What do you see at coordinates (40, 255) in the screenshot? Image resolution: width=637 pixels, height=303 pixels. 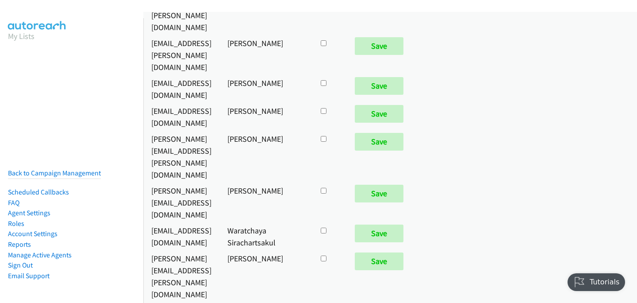 I see `a: Manage Active Agents` at bounding box center [40, 255].